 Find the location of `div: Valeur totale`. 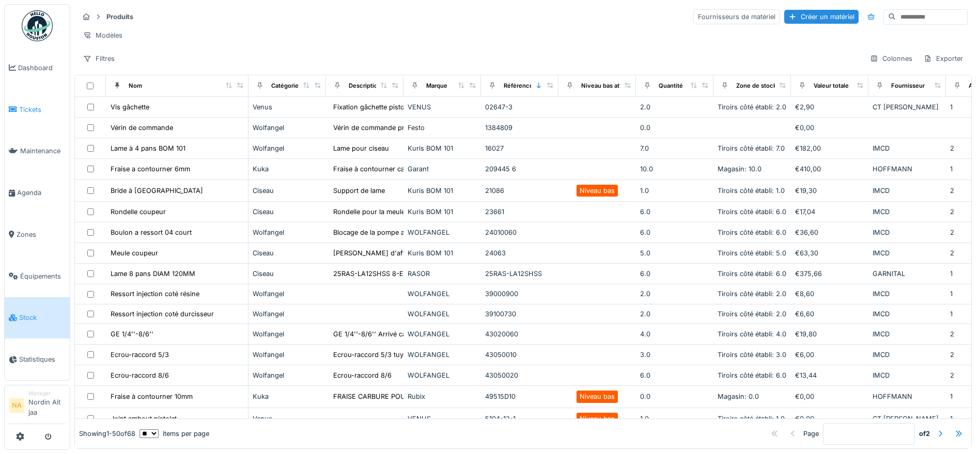

div: Valeur totale is located at coordinates (831, 86).